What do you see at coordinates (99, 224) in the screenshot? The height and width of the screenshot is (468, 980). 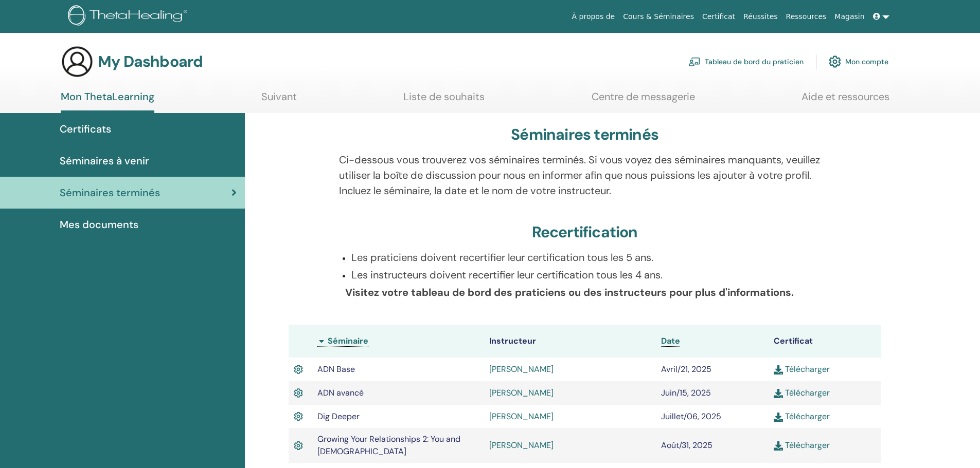 I see `span: Mes documents` at bounding box center [99, 224].